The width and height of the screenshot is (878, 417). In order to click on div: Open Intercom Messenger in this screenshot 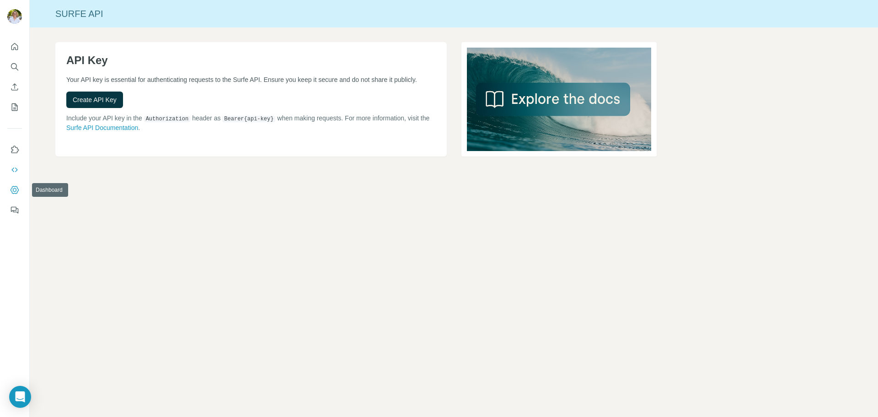, I will do `click(20, 397)`.